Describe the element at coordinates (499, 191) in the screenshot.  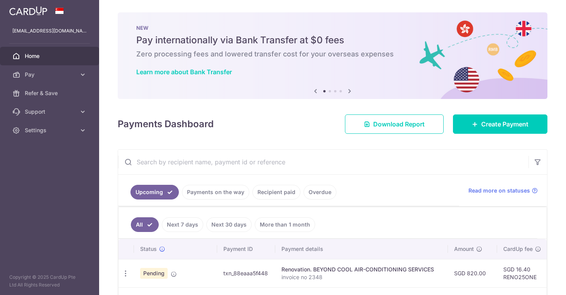
I see `span: Read more on statuses` at that location.